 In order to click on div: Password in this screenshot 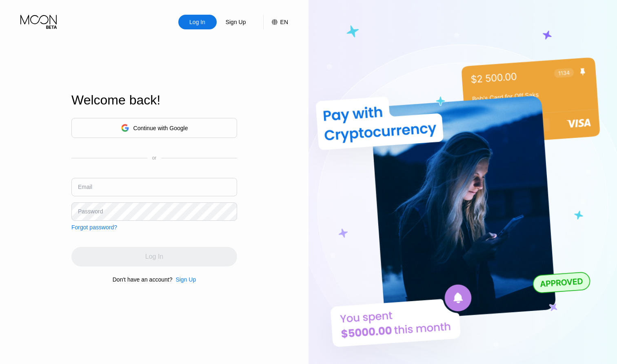, I will do `click(91, 211)`.